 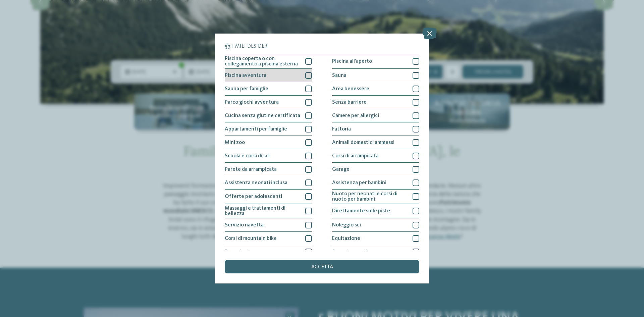 What do you see at coordinates (322, 267) in the screenshot?
I see `span: accetta` at bounding box center [322, 267].